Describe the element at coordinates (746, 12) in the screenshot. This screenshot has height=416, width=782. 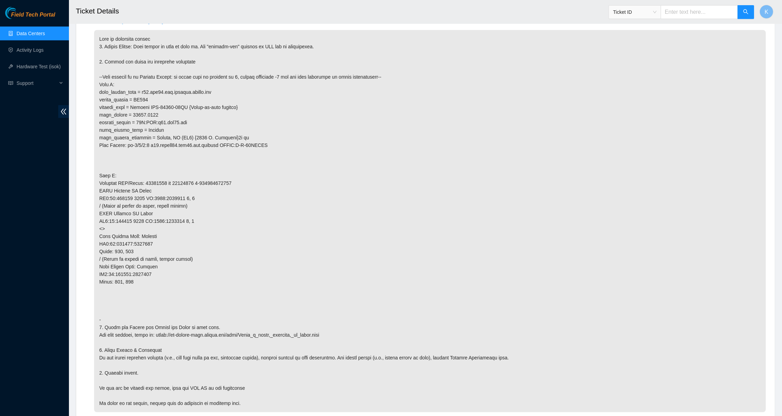
I see `span: search` at that location.